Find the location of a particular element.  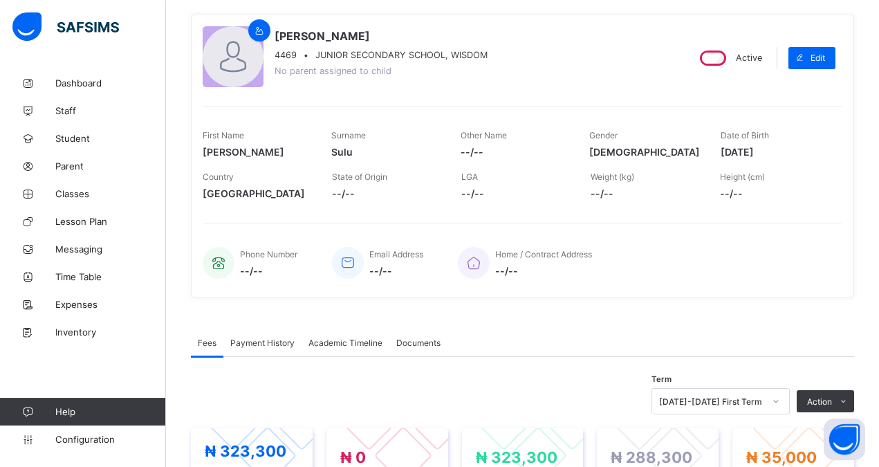

span: Active is located at coordinates (749, 57).